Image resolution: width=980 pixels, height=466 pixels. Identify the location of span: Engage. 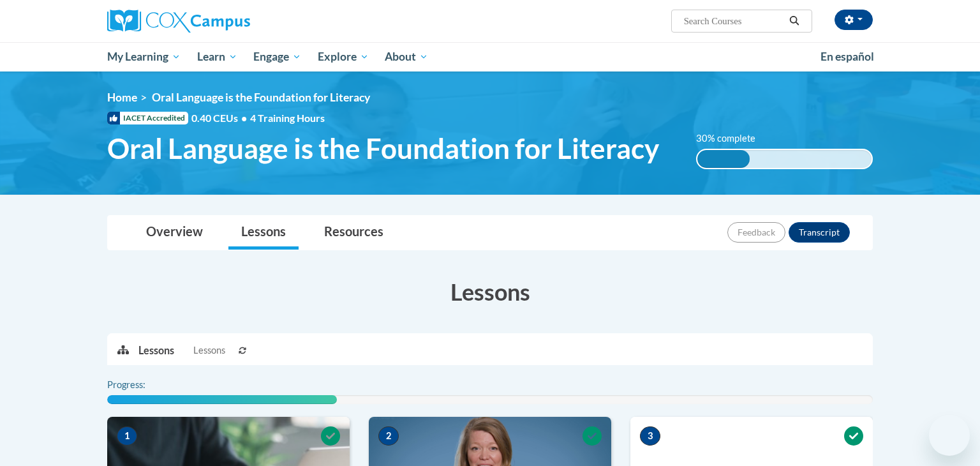
(277, 57).